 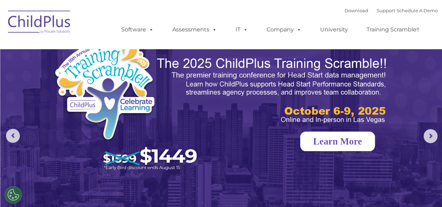 What do you see at coordinates (284, 30) in the screenshot?
I see `a: Company` at bounding box center [284, 30].